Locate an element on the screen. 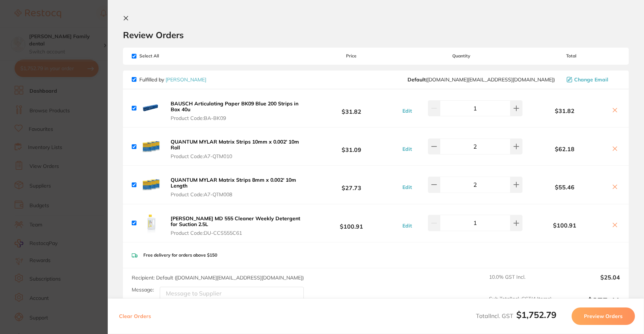  span: Quantity is located at coordinates (462, 56).